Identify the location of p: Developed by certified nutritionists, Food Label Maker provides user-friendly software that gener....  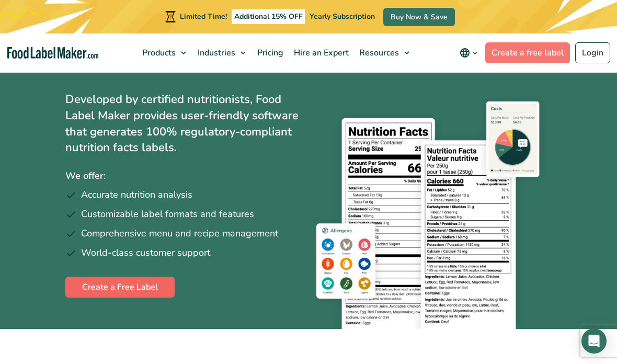
(183, 124).